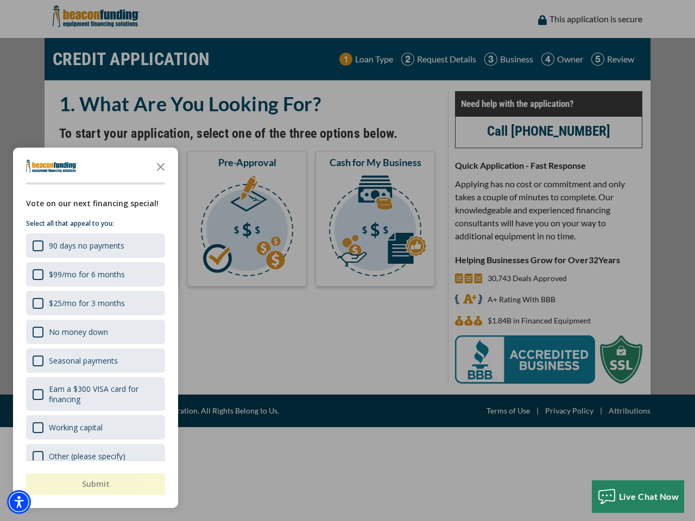  Describe the element at coordinates (19, 502) in the screenshot. I see `div: Accessibility Menu` at that location.